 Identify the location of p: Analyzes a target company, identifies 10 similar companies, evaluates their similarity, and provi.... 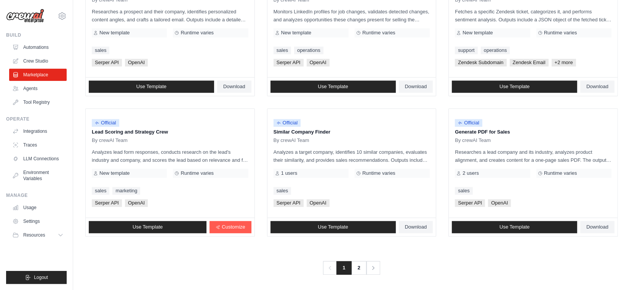
(352, 156).